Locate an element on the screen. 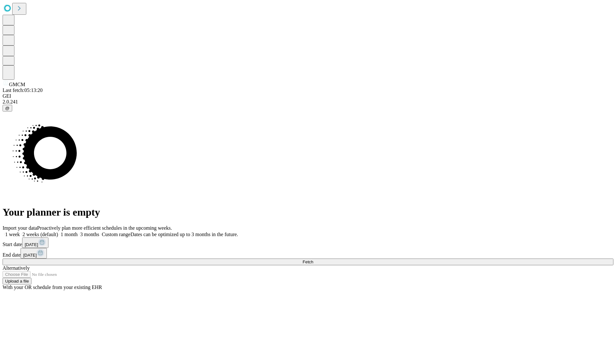  span: 3 months is located at coordinates (89, 234).